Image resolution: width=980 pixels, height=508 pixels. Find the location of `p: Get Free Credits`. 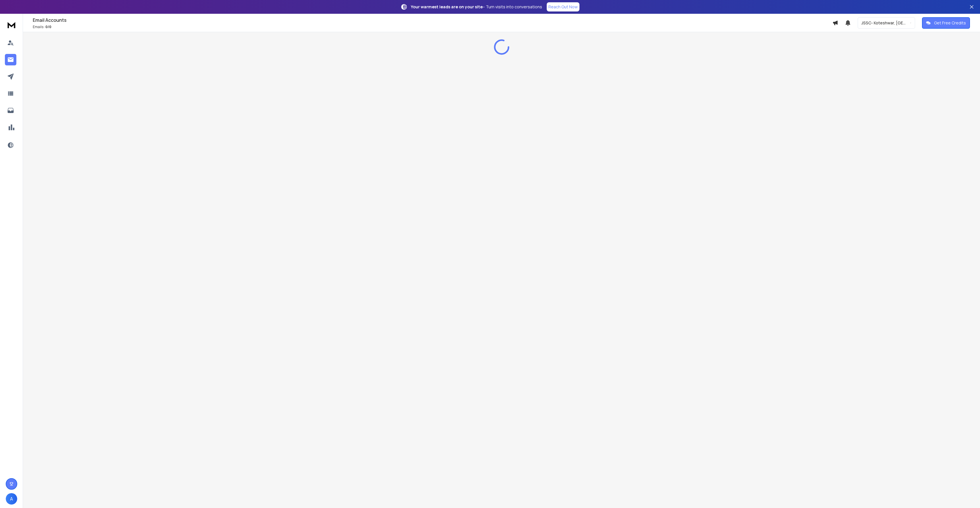

p: Get Free Credits is located at coordinates (950, 23).